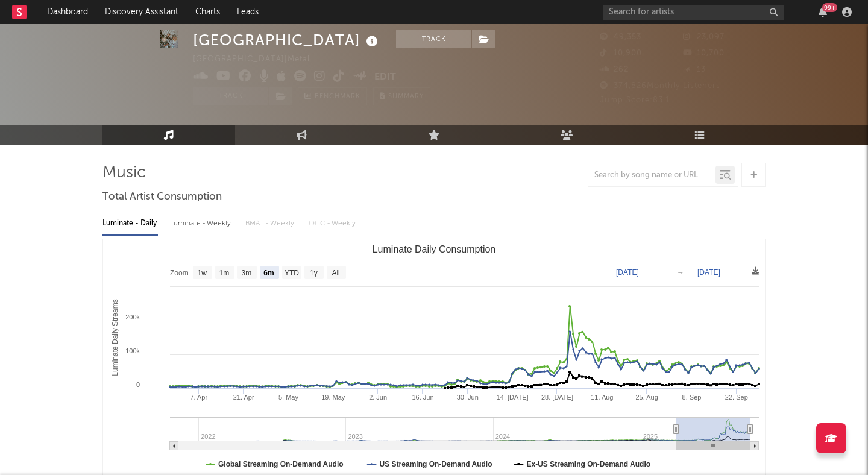 The image size is (868, 475). Describe the element at coordinates (704, 53) in the screenshot. I see `span: 10,700` at that location.